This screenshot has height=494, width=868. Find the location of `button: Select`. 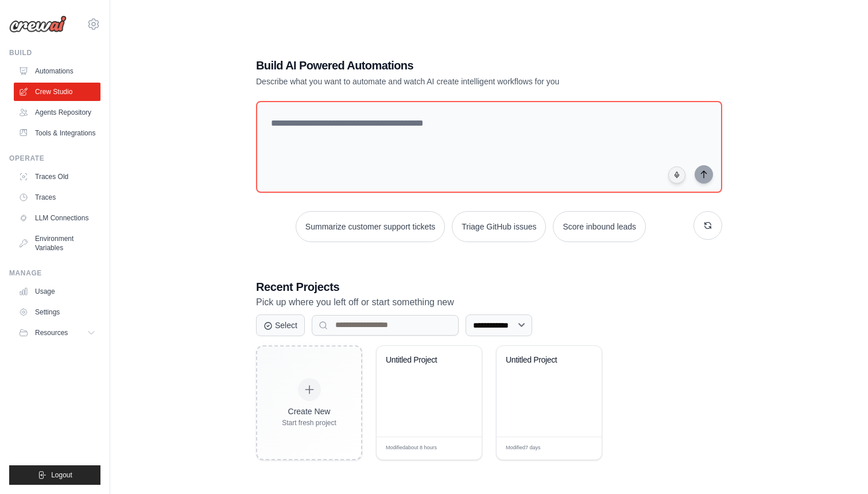

button: Select is located at coordinates (280, 326).